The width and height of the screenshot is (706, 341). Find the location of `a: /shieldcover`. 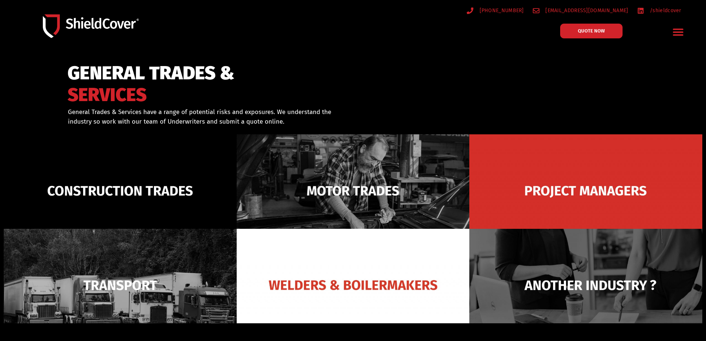

a: /shieldcover is located at coordinates (659, 10).